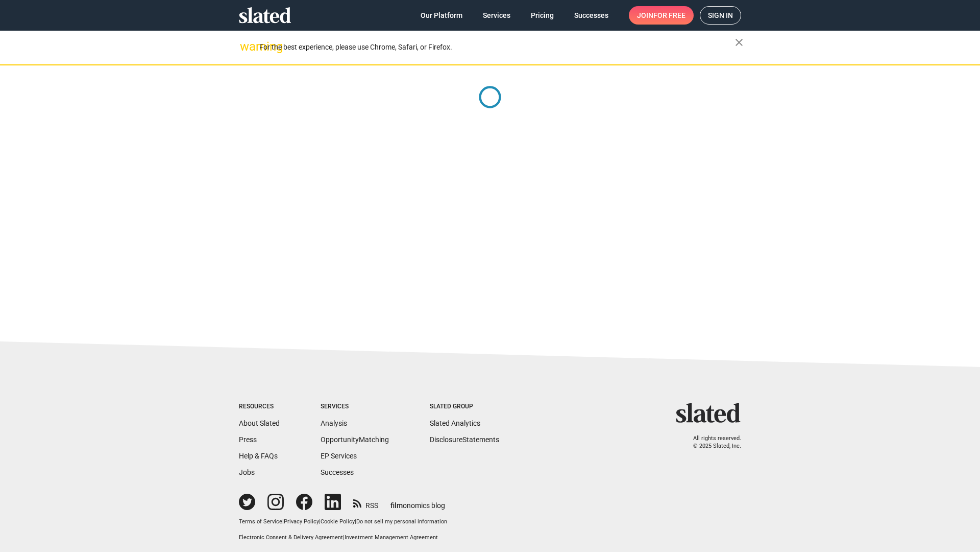  Describe the element at coordinates (260, 521) in the screenshot. I see `a: Terms of Service` at that location.